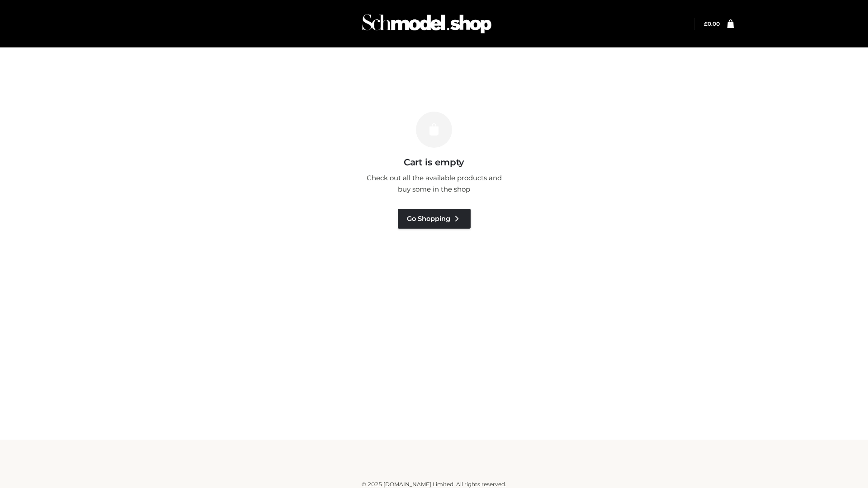 The image size is (868, 488). What do you see at coordinates (434, 219) in the screenshot?
I see `a: Go Shopping` at bounding box center [434, 219].